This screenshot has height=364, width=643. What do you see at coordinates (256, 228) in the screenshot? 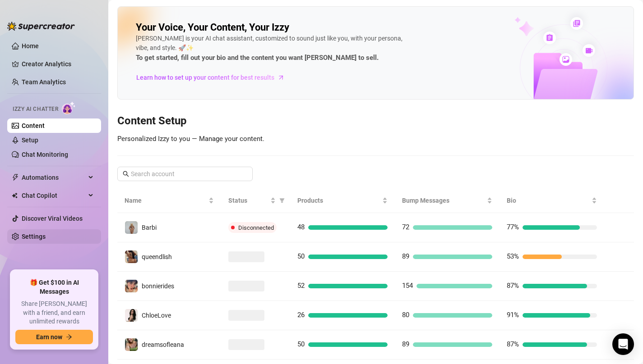
I see `span: Disconnected` at bounding box center [256, 228].